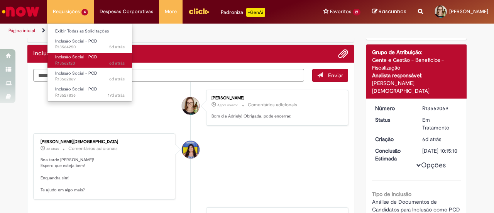 The width and height of the screenshot is (494, 213). Describe the element at coordinates (440, 139) in the screenshot. I see `div: 24/09/2025 10:21:15` at that location.